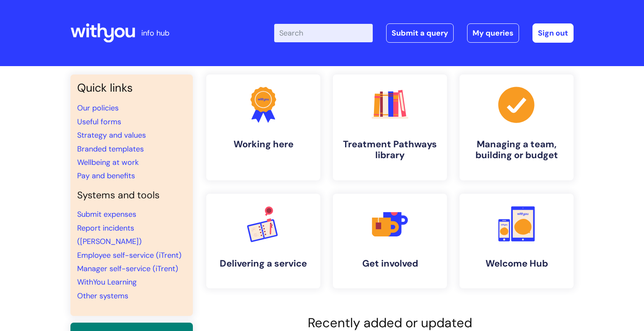 Image resolution: width=644 pixels, height=331 pixels. I want to click on a: Treatment Pathways library, so click(390, 127).